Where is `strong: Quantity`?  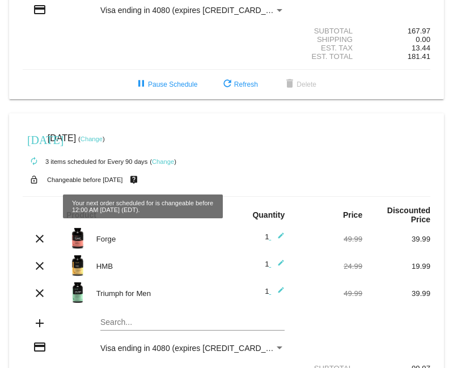
strong: Quantity is located at coordinates (268, 215).